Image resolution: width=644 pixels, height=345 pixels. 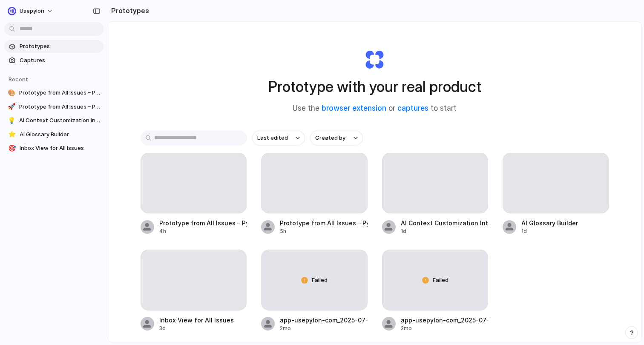 What do you see at coordinates (54, 121) in the screenshot?
I see `a: 💡AI Context Customization Interface` at bounding box center [54, 121].